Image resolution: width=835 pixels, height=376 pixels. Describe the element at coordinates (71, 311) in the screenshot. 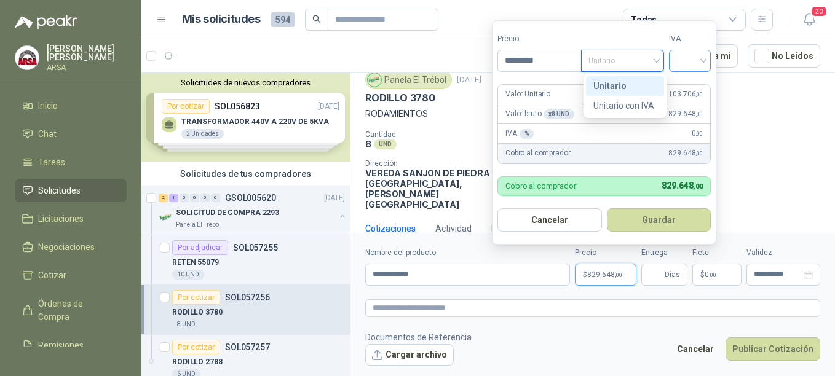

I see `a: Órdenes de Compra` at that location.